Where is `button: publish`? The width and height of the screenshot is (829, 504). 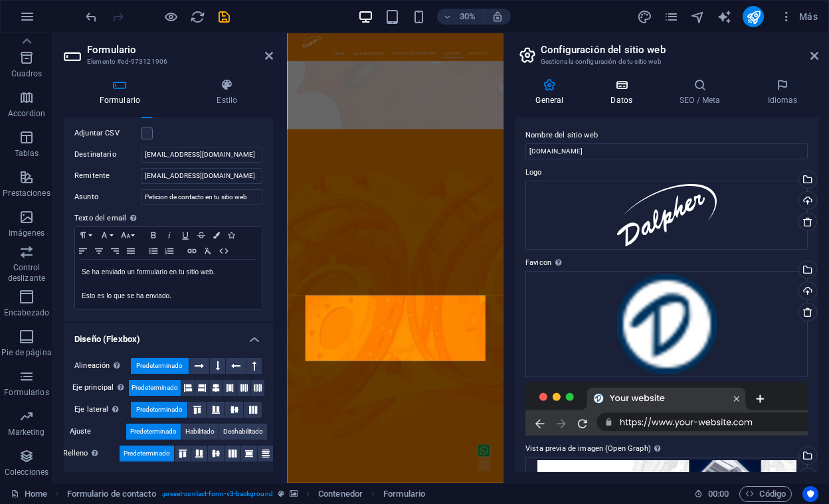 button: publish is located at coordinates (754, 17).